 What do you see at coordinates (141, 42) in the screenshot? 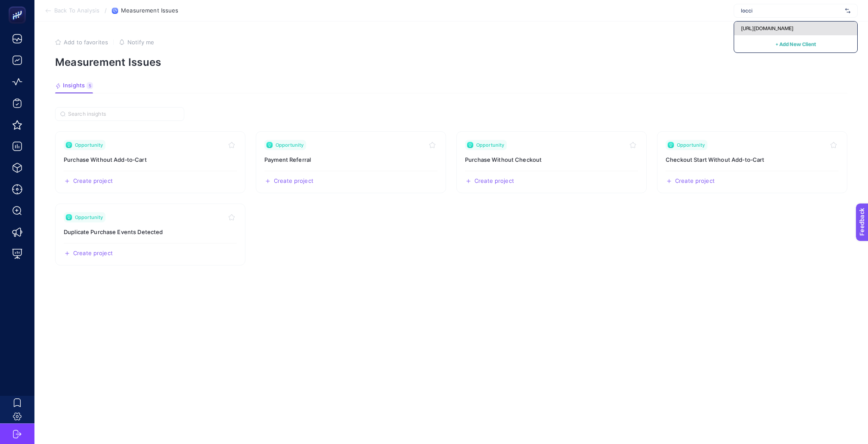
I see `span: Notify me` at bounding box center [141, 42].